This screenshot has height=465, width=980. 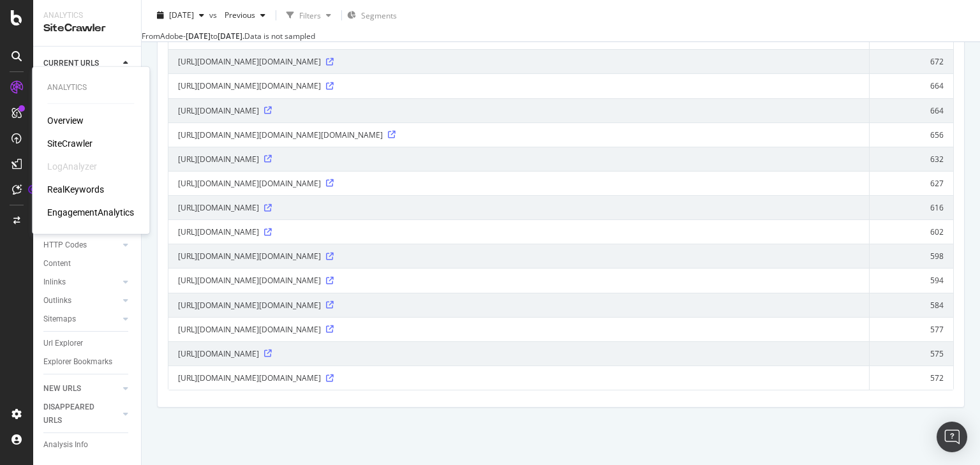 I want to click on td: 632, so click(x=912, y=159).